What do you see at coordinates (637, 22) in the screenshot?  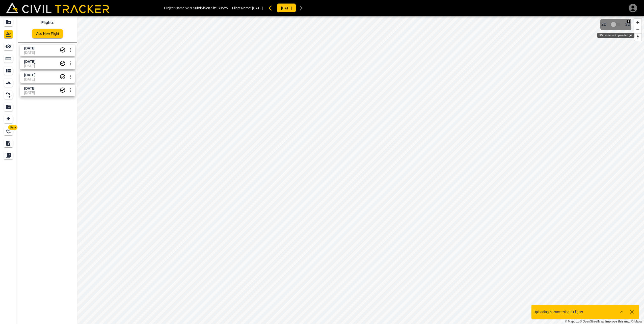 I see `button: Zoom in` at bounding box center [637, 22].